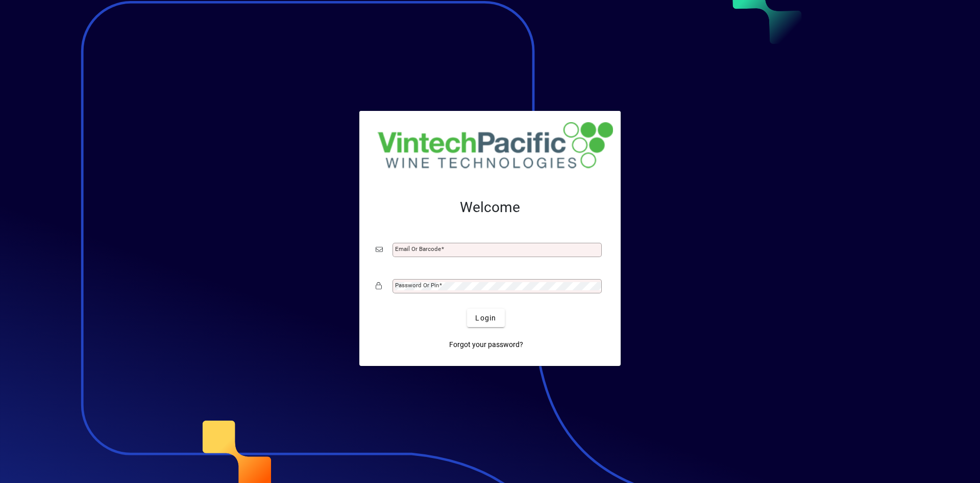 The image size is (980, 483). What do you see at coordinates (486, 345) in the screenshot?
I see `span: Forgot your password?` at bounding box center [486, 345].